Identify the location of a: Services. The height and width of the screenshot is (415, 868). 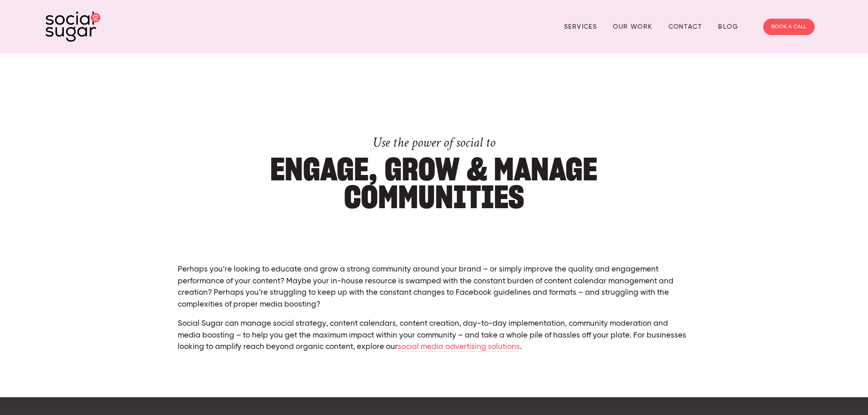
(581, 27).